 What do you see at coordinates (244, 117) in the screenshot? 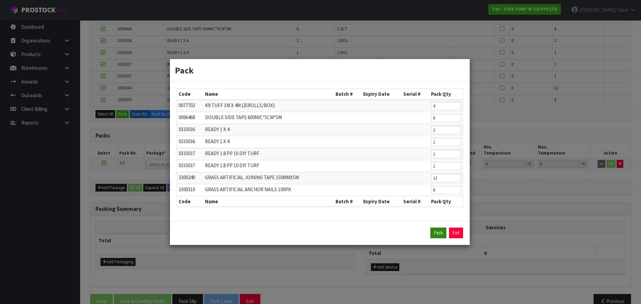
I see `span: DOUBLE SIDE TAPE 600MIC*5CM*5M` at bounding box center [244, 117].